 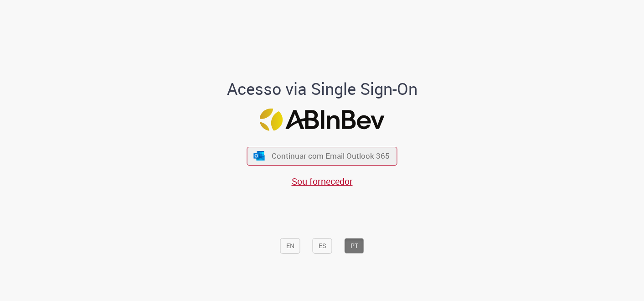 I want to click on button: PT, so click(x=354, y=246).